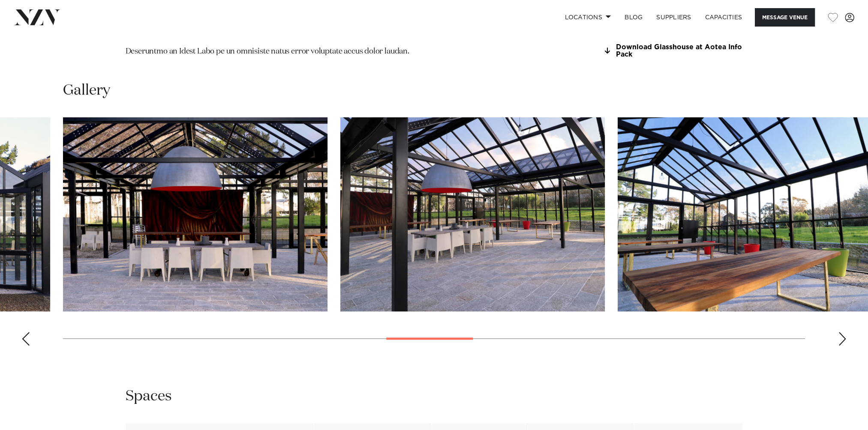 The image size is (868, 430). What do you see at coordinates (673, 17) in the screenshot?
I see `a: SUPPLIERS` at bounding box center [673, 17].